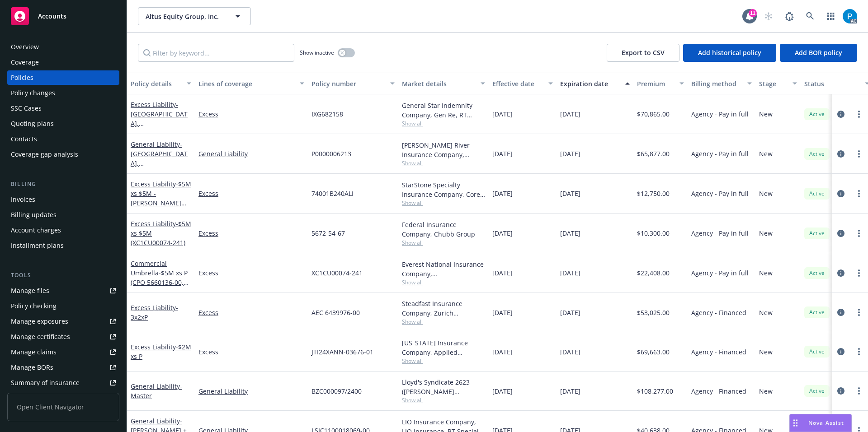 This screenshot has height=432, width=868. I want to click on div: Market details, so click(438, 84).